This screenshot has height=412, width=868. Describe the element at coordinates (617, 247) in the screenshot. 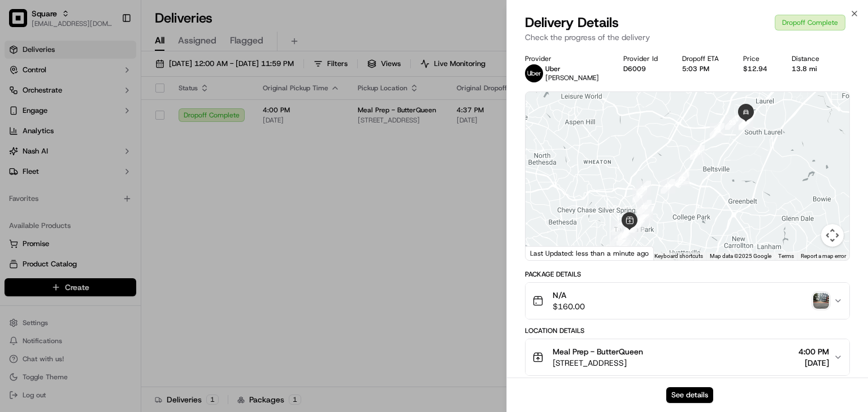

I see `div: 3` at that location.